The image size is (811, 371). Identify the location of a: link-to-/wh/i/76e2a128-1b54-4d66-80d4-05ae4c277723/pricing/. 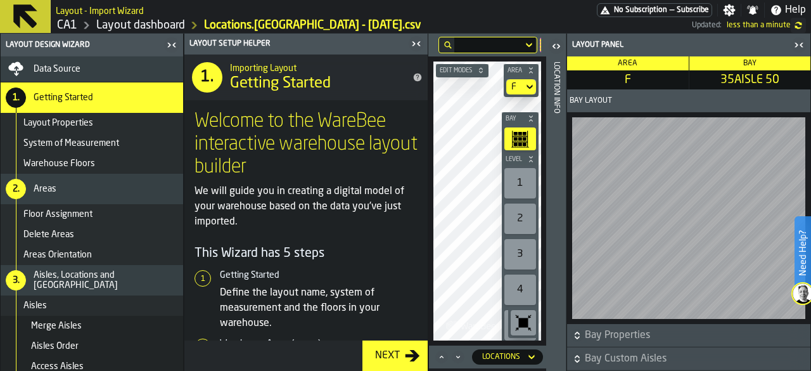
(655, 10).